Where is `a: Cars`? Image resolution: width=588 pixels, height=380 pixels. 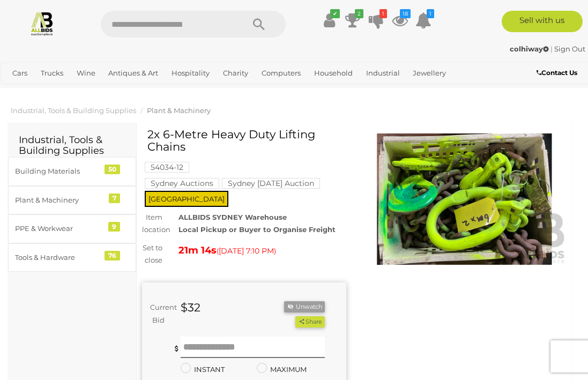 a: Cars is located at coordinates (20, 73).